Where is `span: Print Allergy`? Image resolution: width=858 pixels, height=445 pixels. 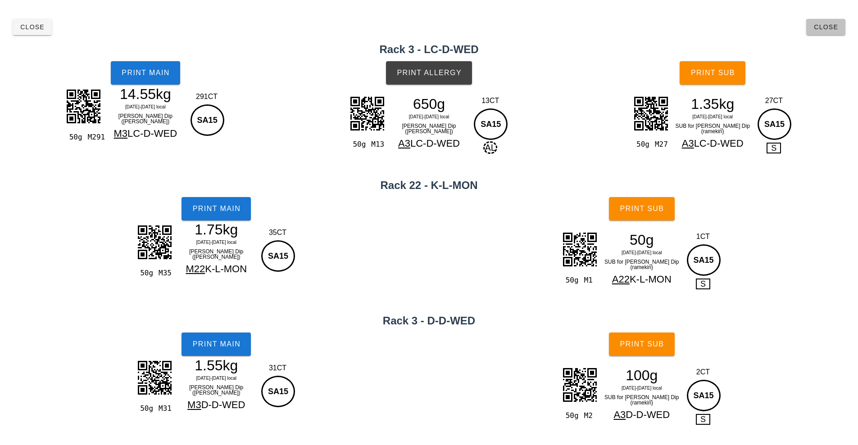 span: Print Allergy is located at coordinates (429, 73).